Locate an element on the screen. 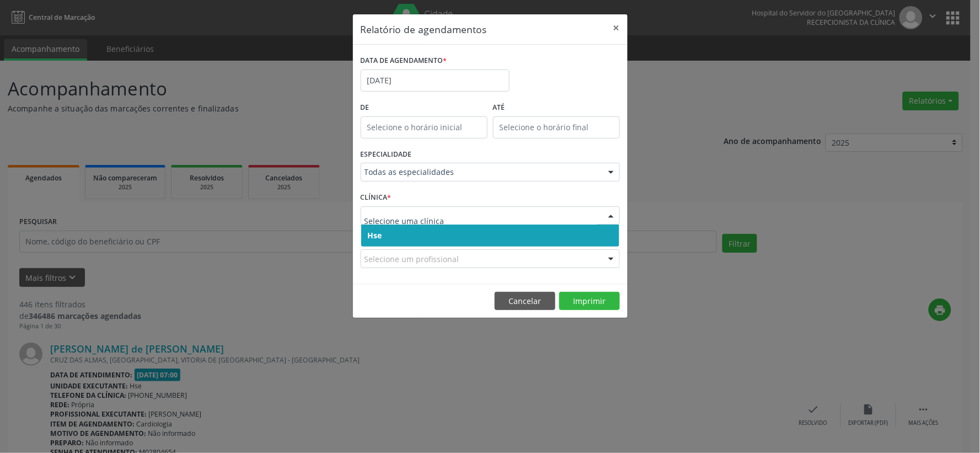  label: ATÉ is located at coordinates (556, 107).